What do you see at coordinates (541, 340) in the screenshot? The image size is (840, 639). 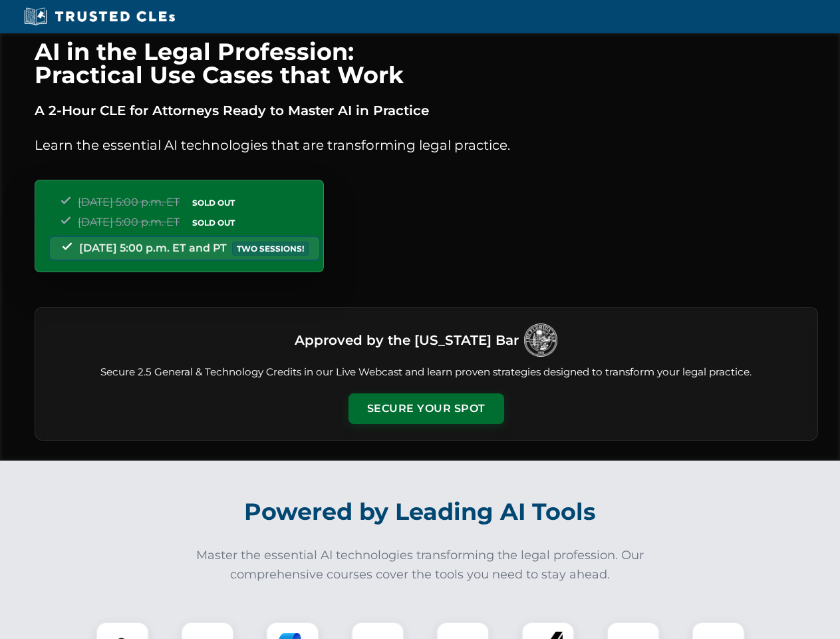 I see `img: Logo` at bounding box center [541, 340].